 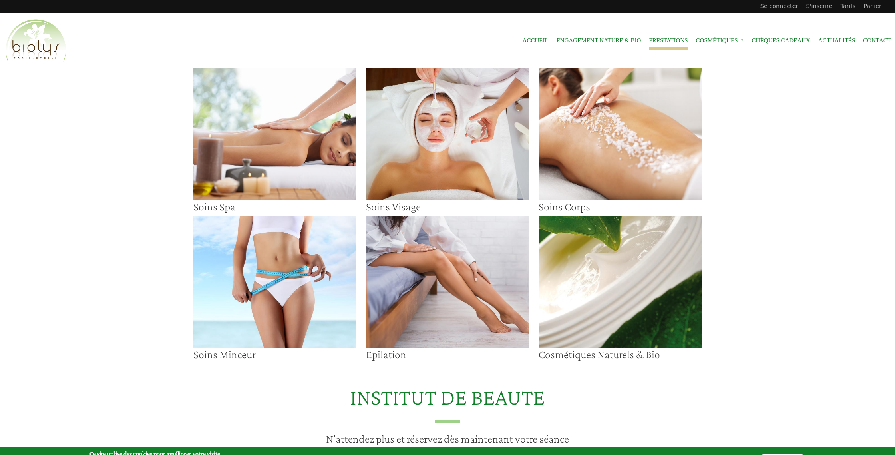 I want to click on img: soins spa institut biolys paris, so click(x=275, y=134).